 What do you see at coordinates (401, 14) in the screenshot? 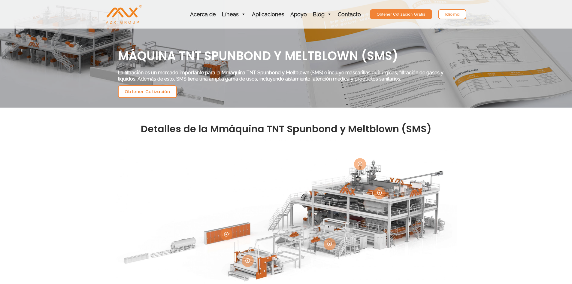
I see `div: Obtener Cotización Gratis` at bounding box center [401, 14].